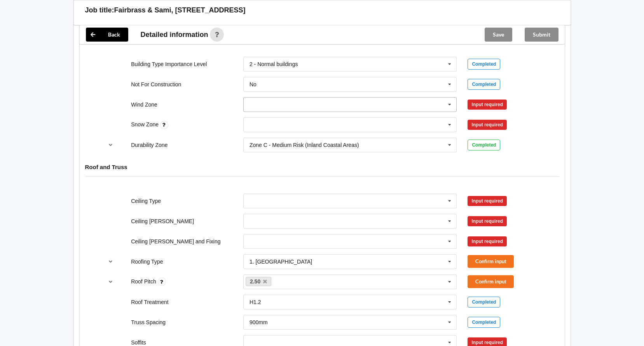  I want to click on div: Zone C - Medium Risk (Inland Coastal Areas), so click(304, 145).